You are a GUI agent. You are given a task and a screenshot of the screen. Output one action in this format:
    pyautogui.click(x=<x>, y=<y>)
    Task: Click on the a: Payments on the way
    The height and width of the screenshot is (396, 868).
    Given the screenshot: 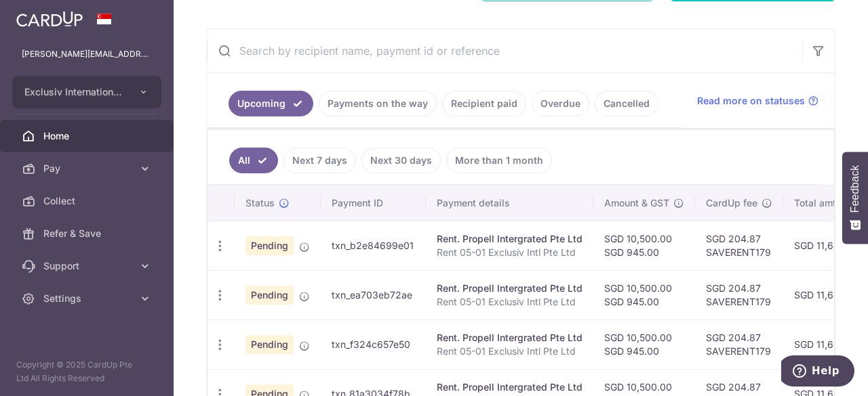 What is the action you would take?
    pyautogui.click(x=378, y=103)
    